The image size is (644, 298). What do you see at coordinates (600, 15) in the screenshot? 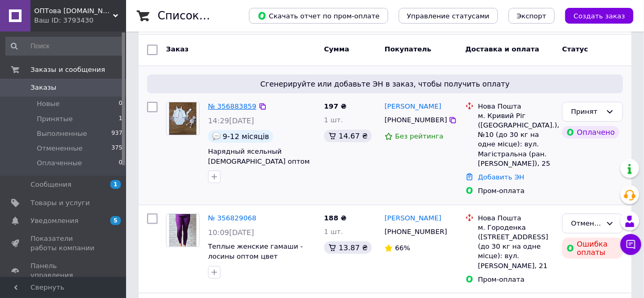
I see `span: Создать заказ` at bounding box center [600, 15].